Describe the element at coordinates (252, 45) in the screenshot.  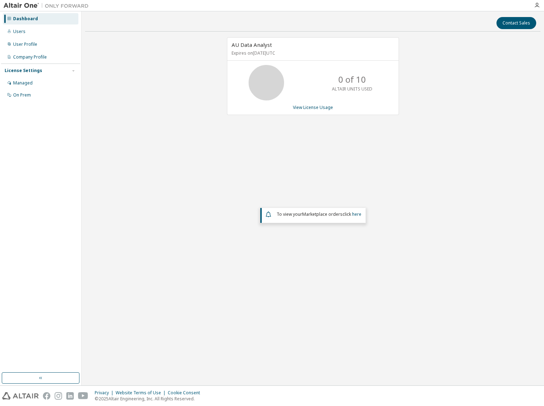
I see `span: AU Data Analyst` at that location.